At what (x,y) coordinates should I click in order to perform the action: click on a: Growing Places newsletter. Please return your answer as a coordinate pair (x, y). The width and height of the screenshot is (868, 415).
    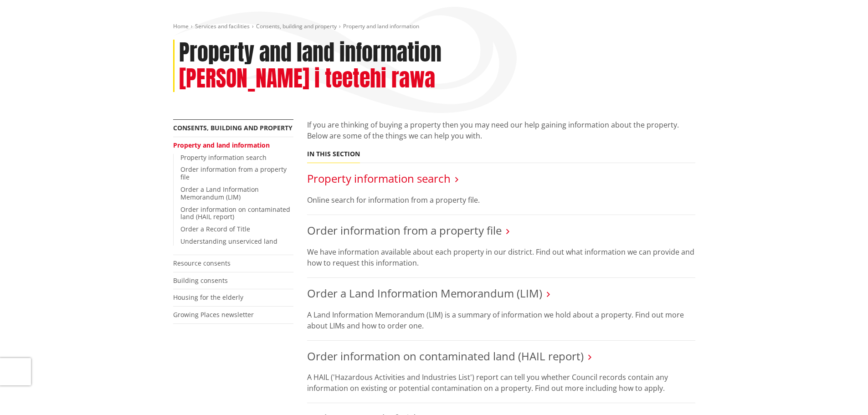
    Looking at the image, I should click on (213, 314).